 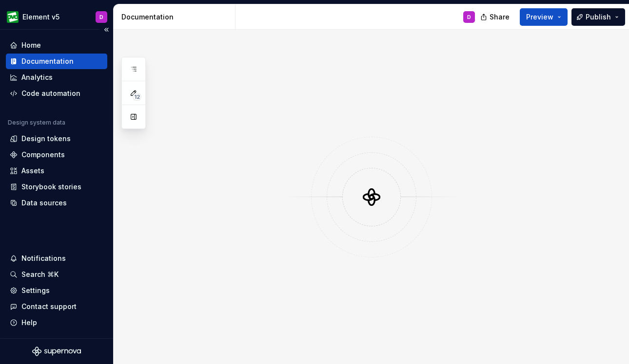 What do you see at coordinates (51, 187) in the screenshot?
I see `div: Storybook stories` at bounding box center [51, 187].